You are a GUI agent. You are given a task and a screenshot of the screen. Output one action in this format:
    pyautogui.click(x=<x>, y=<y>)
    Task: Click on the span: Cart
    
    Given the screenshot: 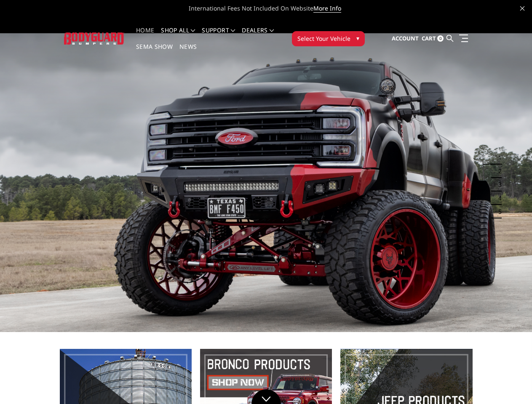 What is the action you would take?
    pyautogui.click(x=429, y=38)
    